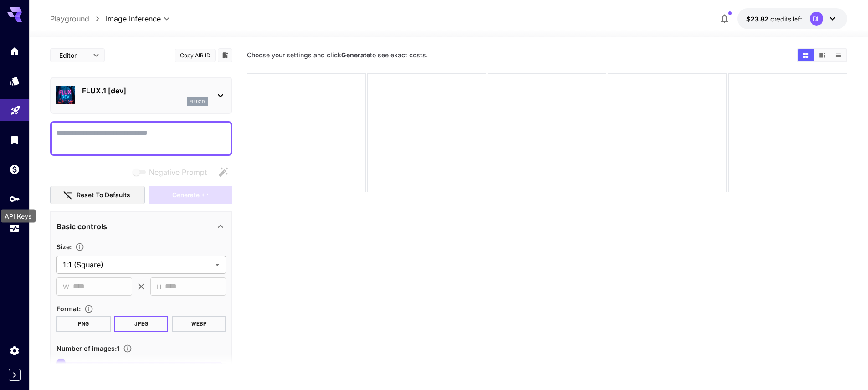 The image size is (868, 390). What do you see at coordinates (82, 227) in the screenshot?
I see `p: Basic controls` at bounding box center [82, 227].